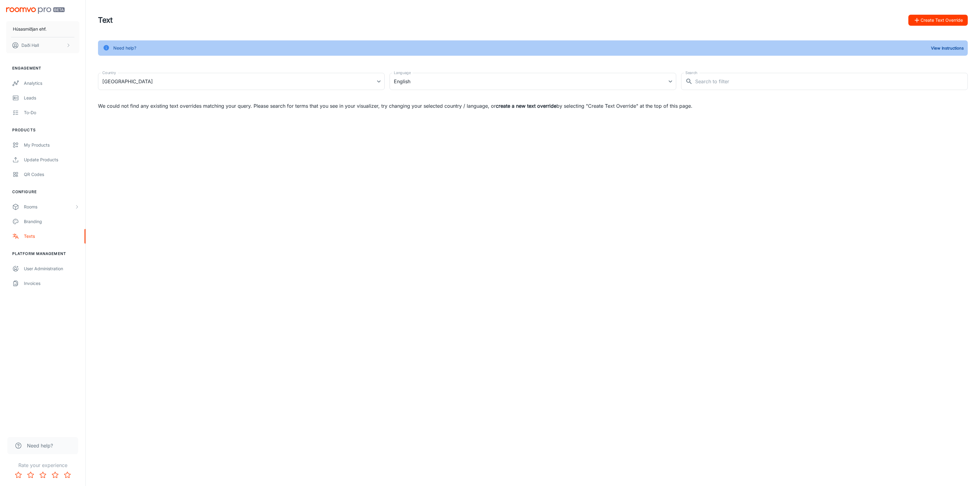  What do you see at coordinates (948, 48) in the screenshot?
I see `button: View Instructions` at bounding box center [948, 48].